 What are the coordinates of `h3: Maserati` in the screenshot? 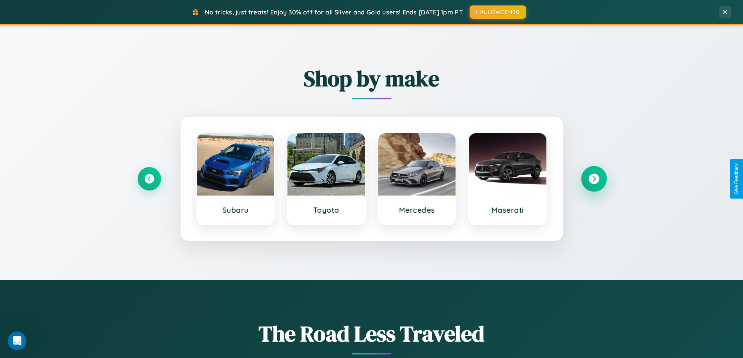 It's located at (507, 210).